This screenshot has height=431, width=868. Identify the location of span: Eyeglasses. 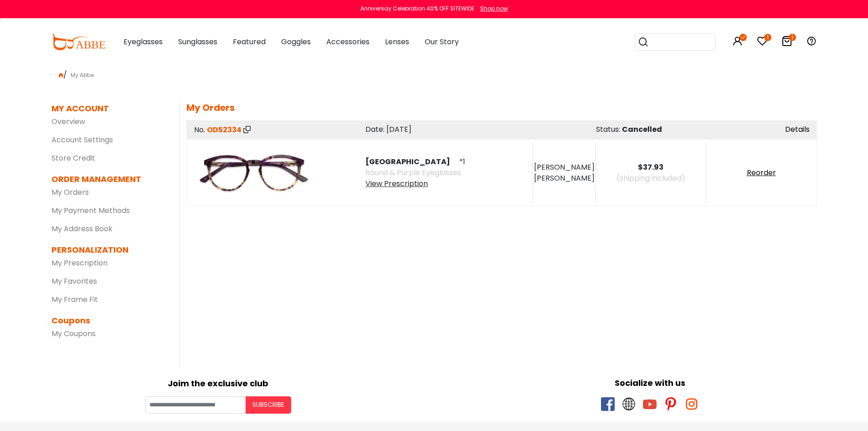
(143, 41).